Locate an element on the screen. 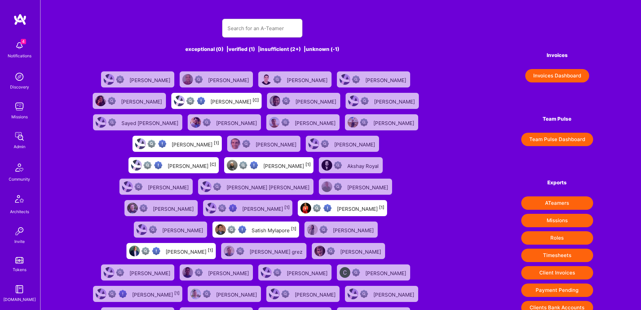 This screenshot has width=641, height=310. img: teamwork is located at coordinates (19, 106).